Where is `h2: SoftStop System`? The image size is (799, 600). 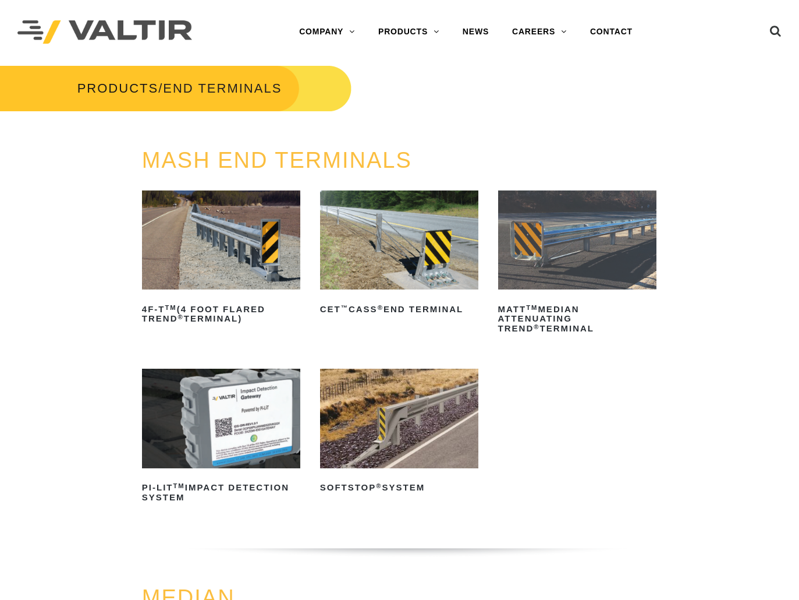 h2: SoftStop System is located at coordinates (399, 488).